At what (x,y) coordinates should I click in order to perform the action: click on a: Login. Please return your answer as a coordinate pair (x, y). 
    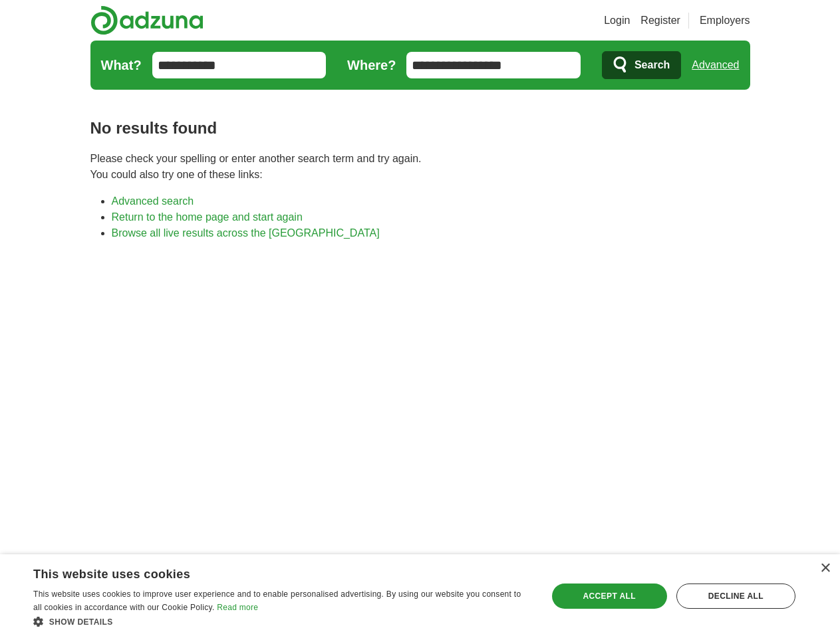
    Looking at the image, I should click on (616, 20).